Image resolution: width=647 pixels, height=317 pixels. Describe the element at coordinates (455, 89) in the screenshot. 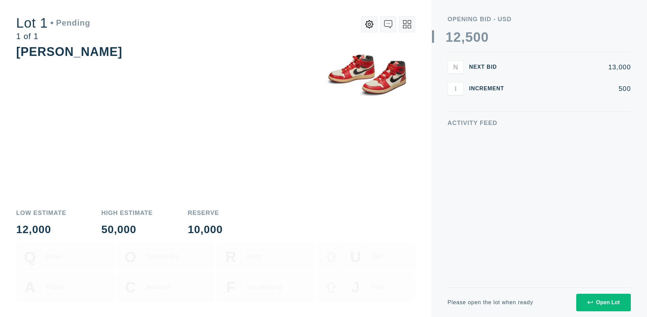

I see `button: I` at that location.